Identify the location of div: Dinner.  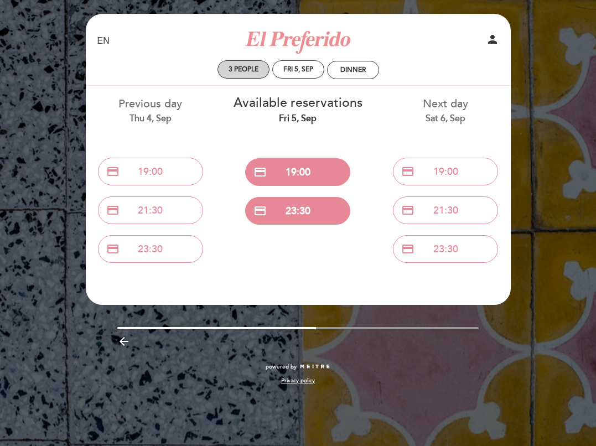
(353, 70).